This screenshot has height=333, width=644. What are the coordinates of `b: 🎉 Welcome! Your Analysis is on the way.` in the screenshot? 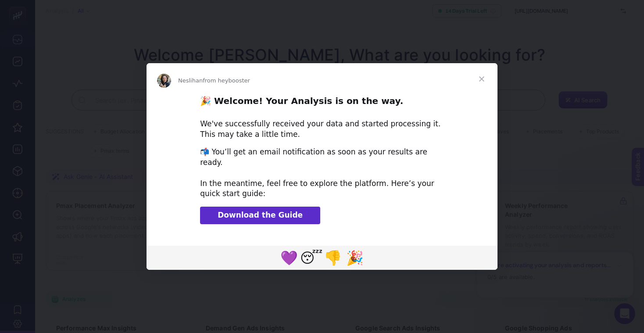 It's located at (302, 101).